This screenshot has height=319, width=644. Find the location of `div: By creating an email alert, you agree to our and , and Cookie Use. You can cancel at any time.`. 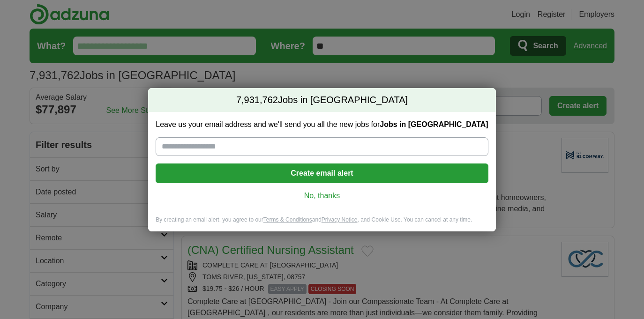

div: By creating an email alert, you agree to our and , and Cookie Use. You can cancel at any time. is located at coordinates (321, 224).